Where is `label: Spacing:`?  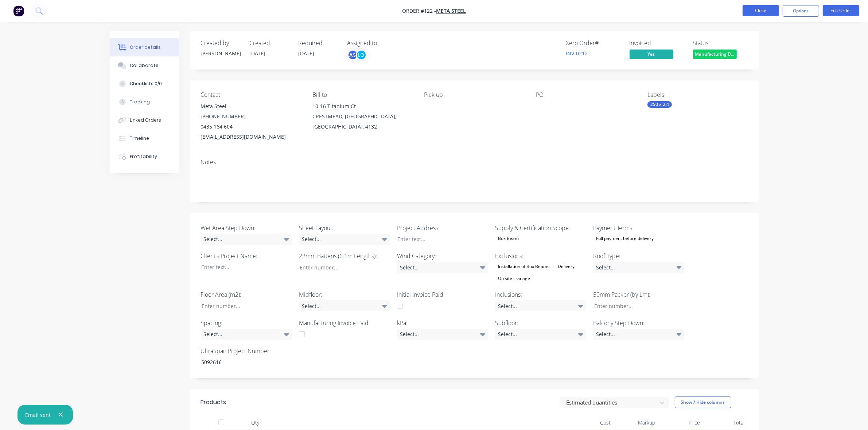
label: Spacing: is located at coordinates (247, 323).